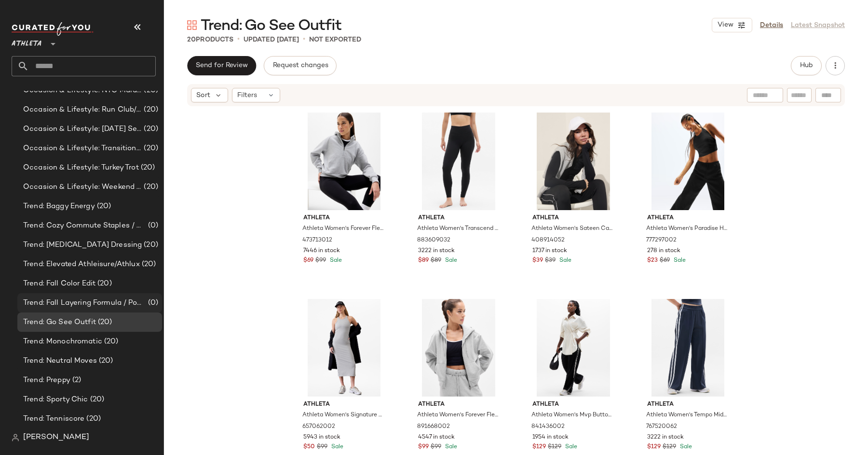 This screenshot has height=455, width=868. What do you see at coordinates (687, 415) in the screenshot?
I see `span: Athleta Women's Tempo Mid Rise Wide Leg Track Pant Midnight Madness/Bright White Tall Size XS` at bounding box center [687, 415].